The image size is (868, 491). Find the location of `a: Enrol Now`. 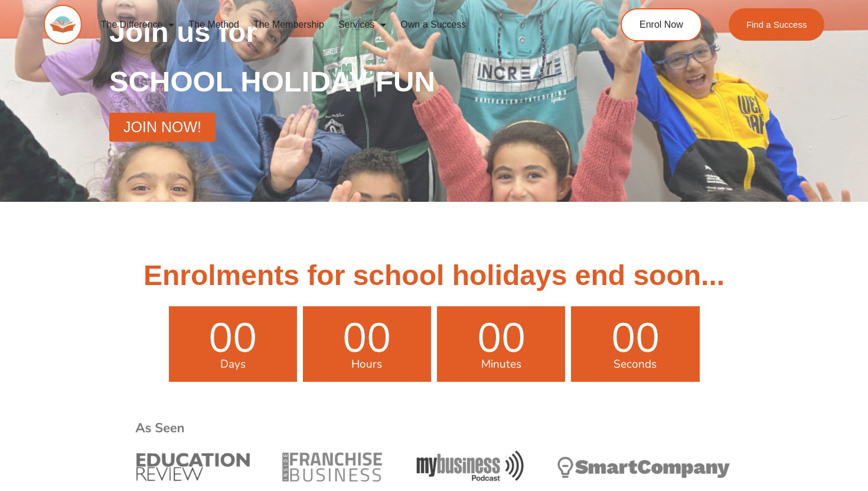

a: Enrol Now is located at coordinates (661, 25).